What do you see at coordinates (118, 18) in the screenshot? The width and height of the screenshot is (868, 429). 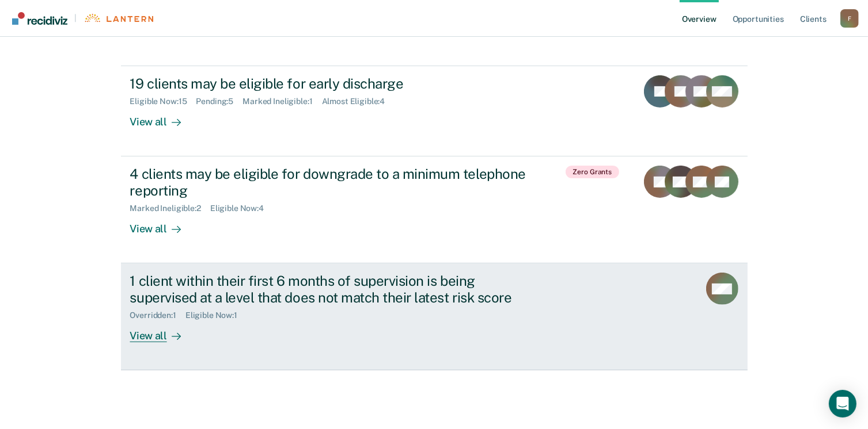 I see `img: Lantern` at bounding box center [118, 18].